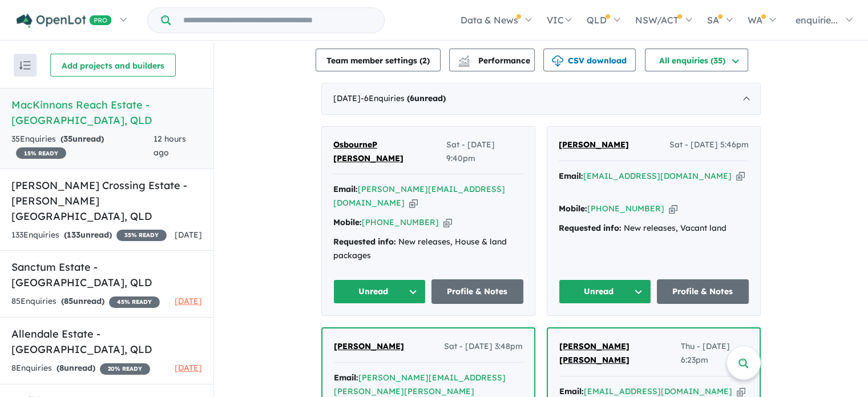 This screenshot has width=868, height=397. Describe the element at coordinates (134, 302) in the screenshot. I see `span: 45 % READY` at that location.